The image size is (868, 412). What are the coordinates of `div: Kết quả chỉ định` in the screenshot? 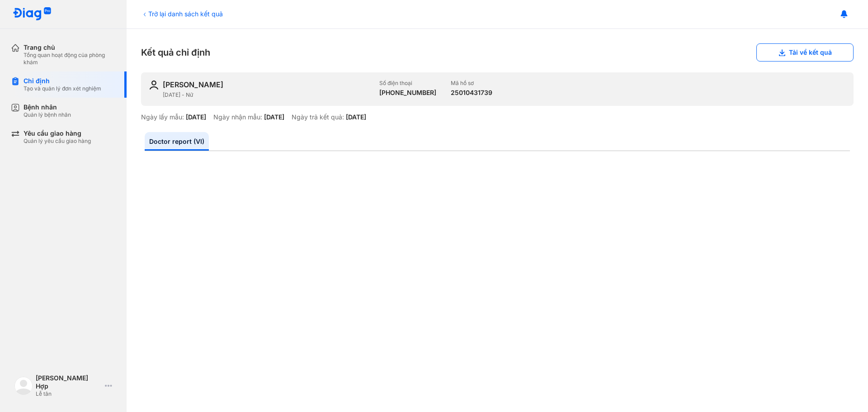 It's located at (497, 52).